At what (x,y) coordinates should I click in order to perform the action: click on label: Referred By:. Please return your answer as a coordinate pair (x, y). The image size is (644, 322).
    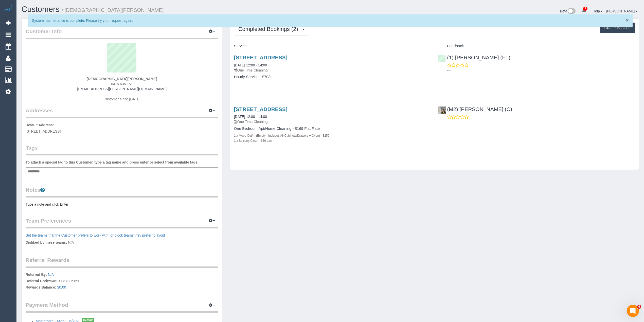
    Looking at the image, I should click on (36, 275).